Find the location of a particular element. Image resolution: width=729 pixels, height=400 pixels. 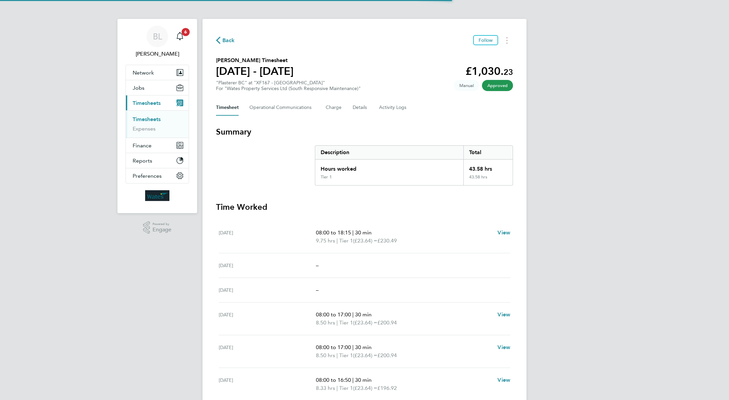

div: Summary is located at coordinates (414, 165).